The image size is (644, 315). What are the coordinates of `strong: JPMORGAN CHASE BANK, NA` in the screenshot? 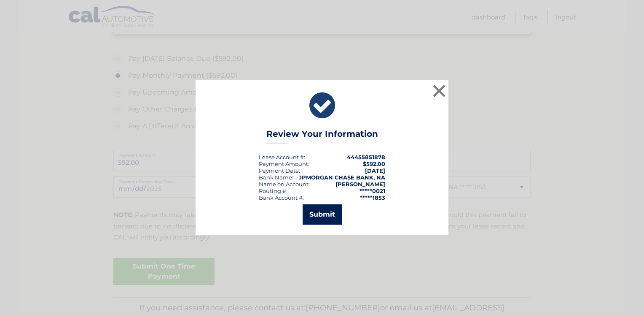 It's located at (342, 177).